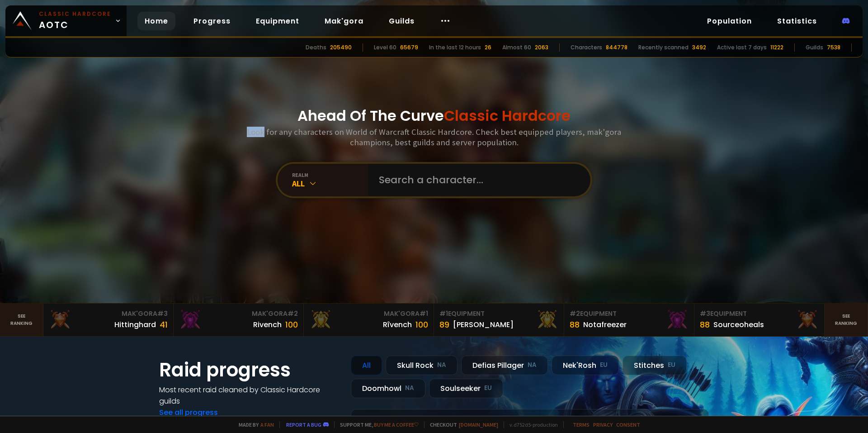 The image size is (868, 433). What do you see at coordinates (330, 174) in the screenshot?
I see `div: realm` at bounding box center [330, 174].